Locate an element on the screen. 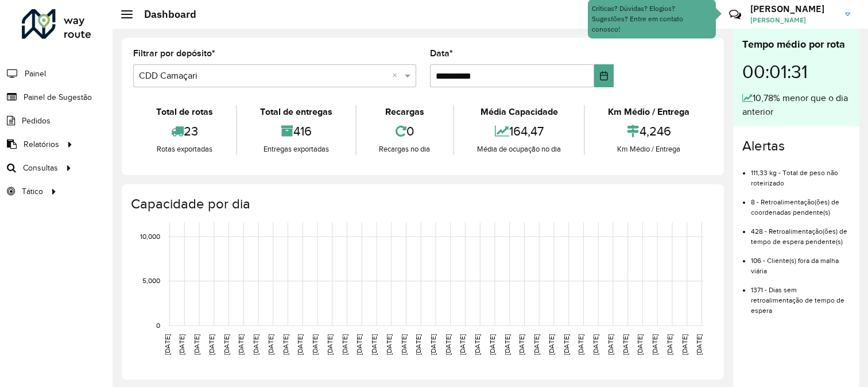  div: 0 is located at coordinates (405, 131).